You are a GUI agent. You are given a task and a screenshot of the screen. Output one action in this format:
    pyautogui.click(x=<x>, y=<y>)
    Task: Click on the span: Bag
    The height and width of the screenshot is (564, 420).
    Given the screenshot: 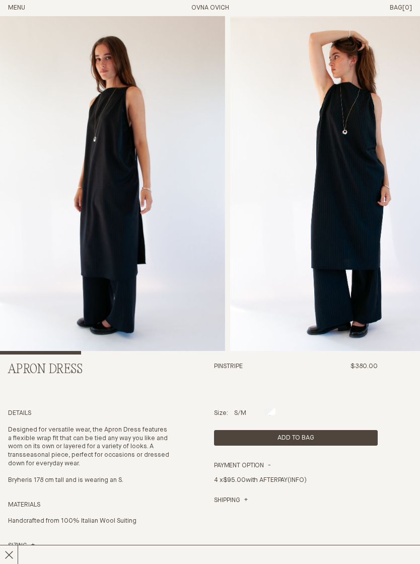 What is the action you would take?
    pyautogui.click(x=396, y=8)
    